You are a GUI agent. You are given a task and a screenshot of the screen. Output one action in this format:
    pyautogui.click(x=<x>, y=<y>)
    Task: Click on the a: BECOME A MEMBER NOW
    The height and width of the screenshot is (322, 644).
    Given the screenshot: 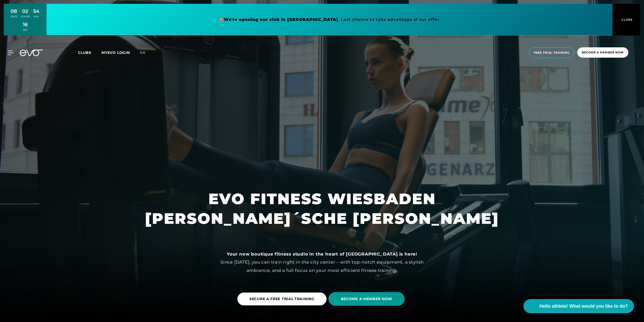 What is the action you would take?
    pyautogui.click(x=368, y=299)
    